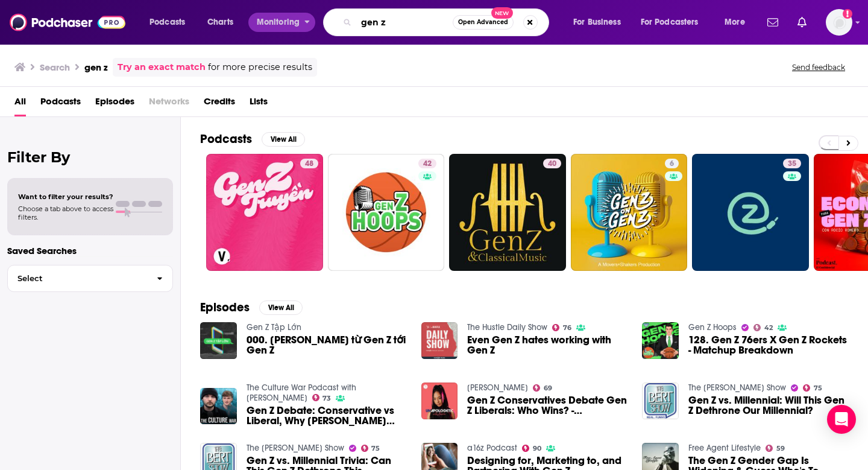  What do you see at coordinates (567, 328) in the screenshot?
I see `span: 76` at bounding box center [567, 328].